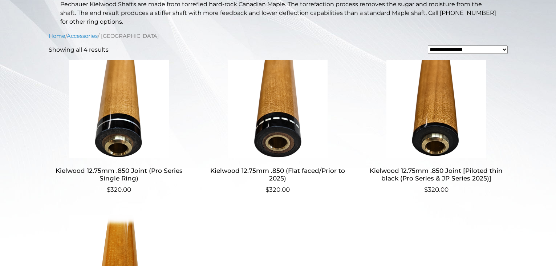 This screenshot has width=556, height=266. Describe the element at coordinates (57, 36) in the screenshot. I see `a: Home` at that location.